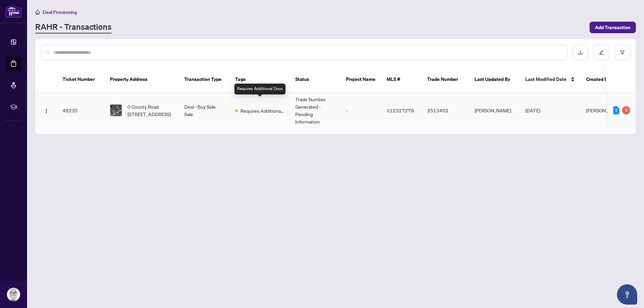  Describe the element at coordinates (315, 80) in the screenshot. I see `th: Status` at that location.